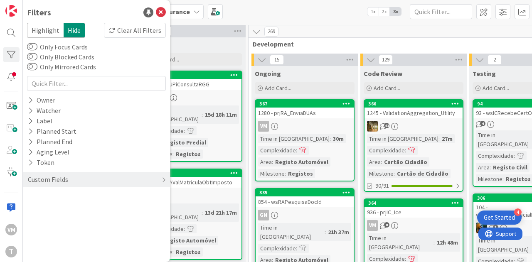 Image resolution: width=532 pixels, height=262 pixels. What do you see at coordinates (518, 212) in the screenshot?
I see `div: 4` at bounding box center [518, 212].